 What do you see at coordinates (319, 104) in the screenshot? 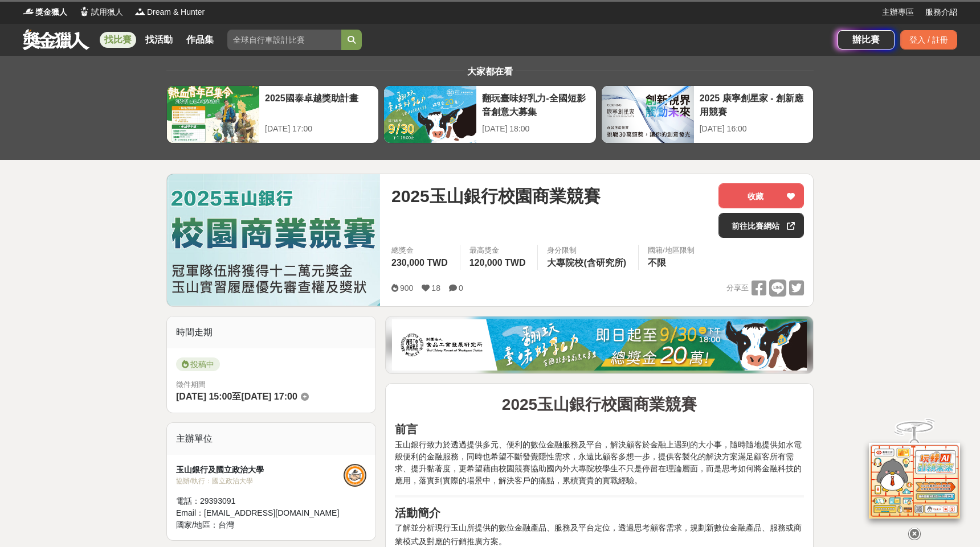
I see `div: 2025國泰卓越獎助計畫` at bounding box center [319, 104].